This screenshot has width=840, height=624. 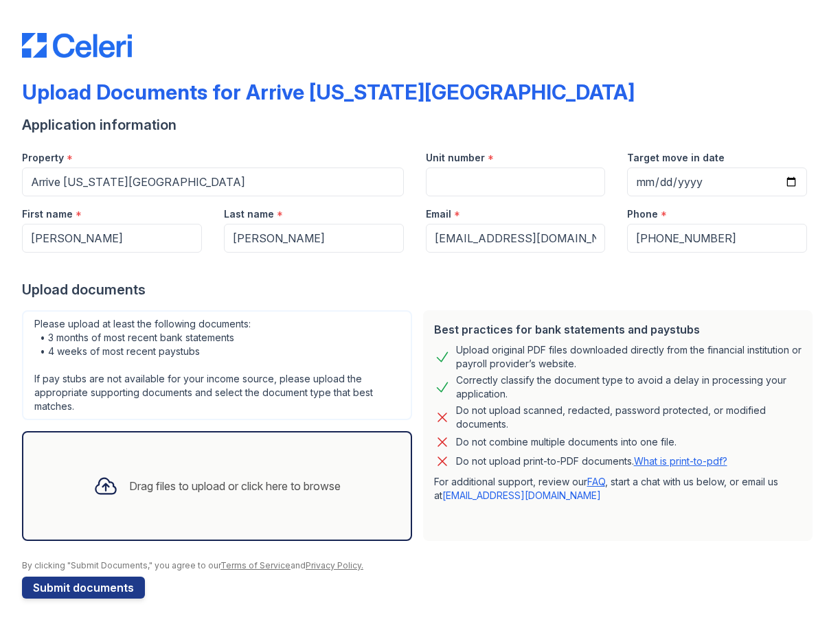 What do you see at coordinates (438, 215) in the screenshot?
I see `label: Email` at bounding box center [438, 215].